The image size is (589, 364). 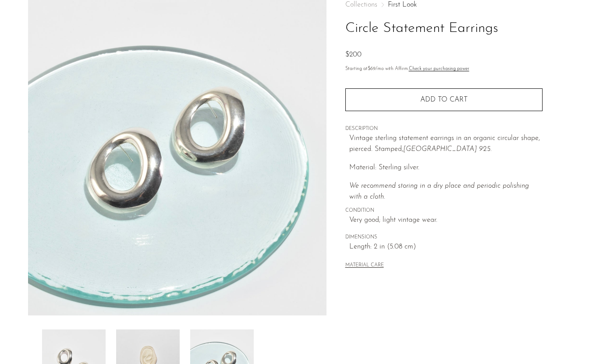 I want to click on span: CONDITION, so click(x=444, y=211).